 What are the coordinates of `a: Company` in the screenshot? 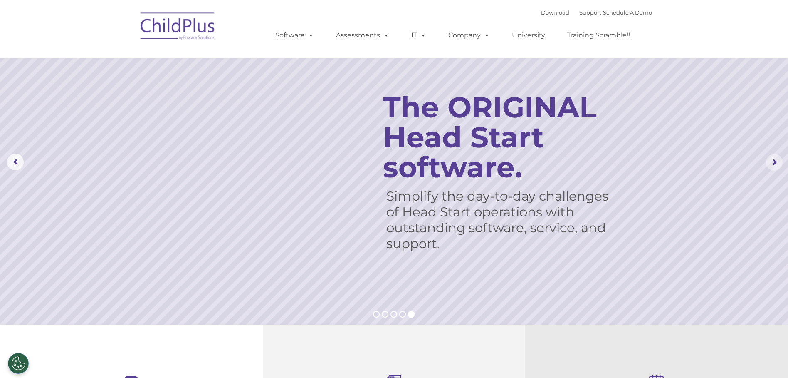 It's located at (469, 35).